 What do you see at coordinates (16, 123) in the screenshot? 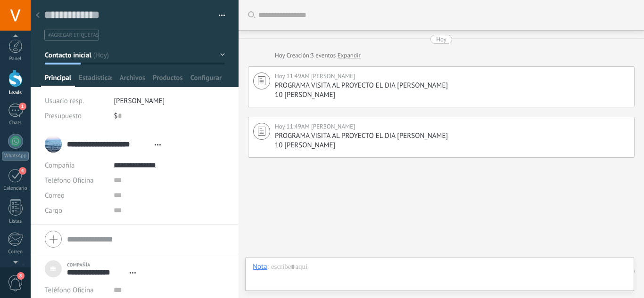
I see `div: Chats` at bounding box center [16, 123].